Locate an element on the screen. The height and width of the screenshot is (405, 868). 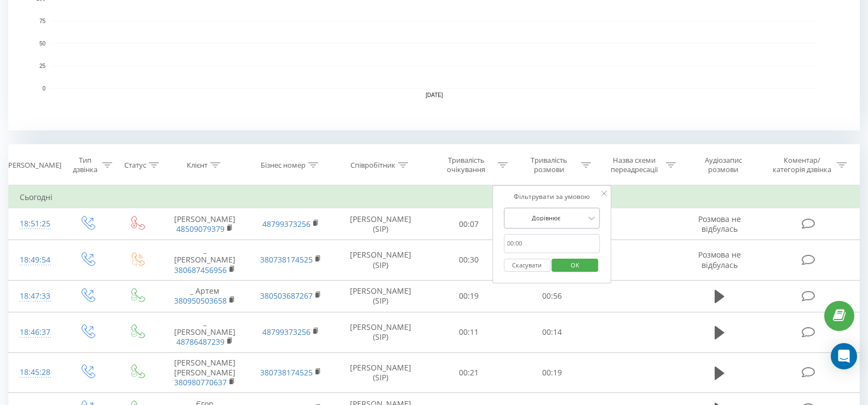
td: Сьогодні is located at coordinates (434, 197).